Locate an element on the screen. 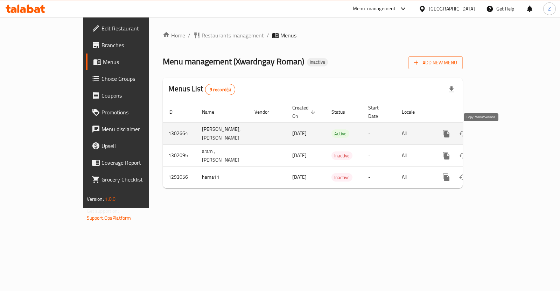  a: Upsell is located at coordinates (131, 146).